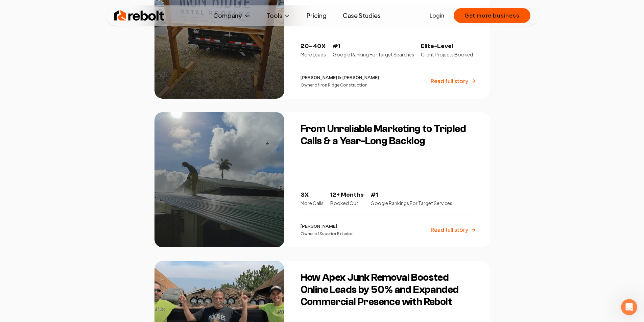 Image resolution: width=644 pixels, height=322 pixels. Describe the element at coordinates (316, 16) in the screenshot. I see `a: Pricing` at that location.